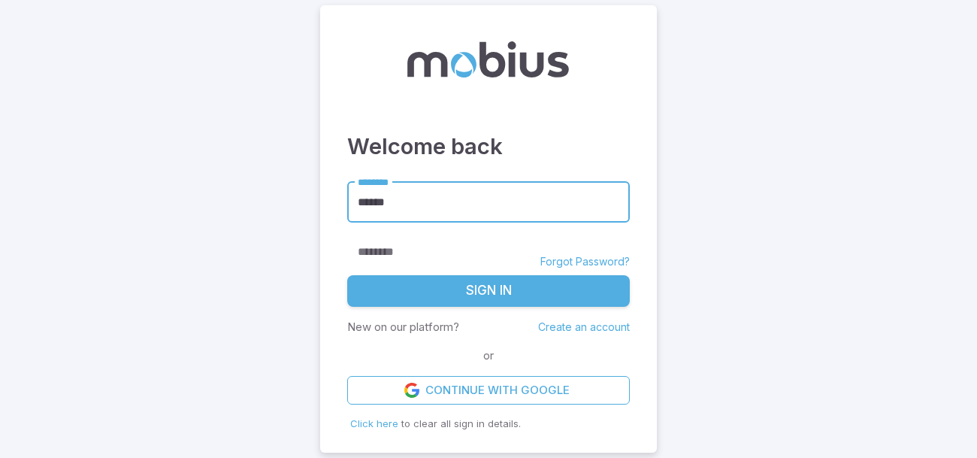  Describe the element at coordinates (584, 326) in the screenshot. I see `a: Create an account` at that location.